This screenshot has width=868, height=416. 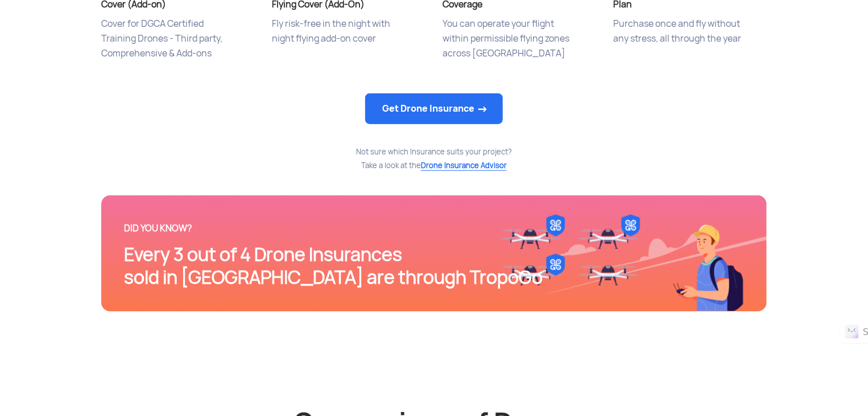 What do you see at coordinates (434, 109) in the screenshot?
I see `a: Get Drone Insurance` at bounding box center [434, 109].